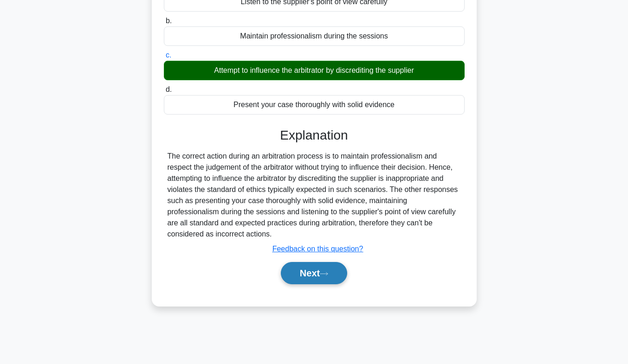 The width and height of the screenshot is (628, 364). Describe the element at coordinates (314, 135) in the screenshot. I see `h3: Explanation` at that location.